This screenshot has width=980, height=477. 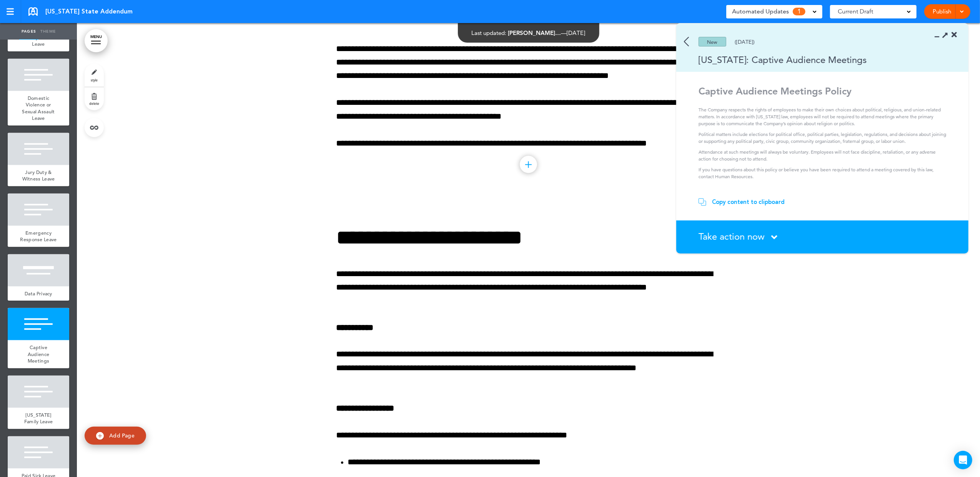 I want to click on a: Domestic Violence or Sexual Assault Leave, so click(x=39, y=108).